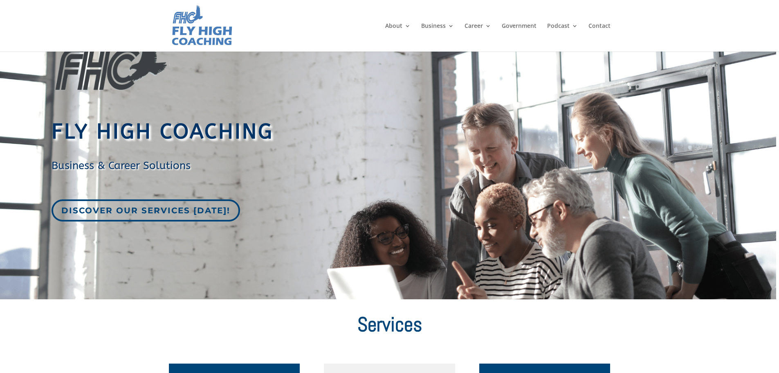 The width and height of the screenshot is (779, 373). Describe the element at coordinates (438, 37) in the screenshot. I see `a: Business` at that location.